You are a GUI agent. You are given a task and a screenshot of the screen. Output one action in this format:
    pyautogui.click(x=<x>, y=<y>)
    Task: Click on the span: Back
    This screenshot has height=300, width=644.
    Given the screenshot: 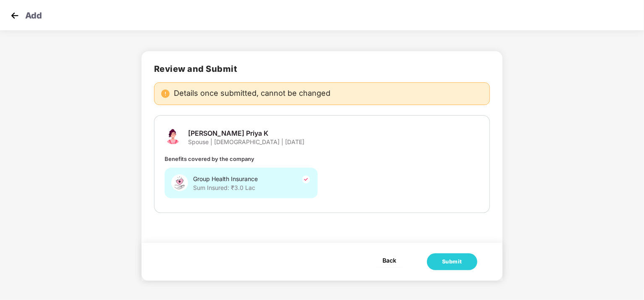 What is the action you would take?
    pyautogui.click(x=390, y=260)
    